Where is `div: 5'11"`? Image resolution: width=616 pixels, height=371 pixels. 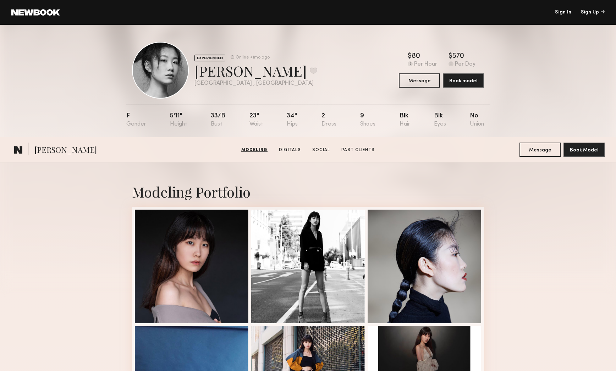
div: 5'11" is located at coordinates (178, 120).